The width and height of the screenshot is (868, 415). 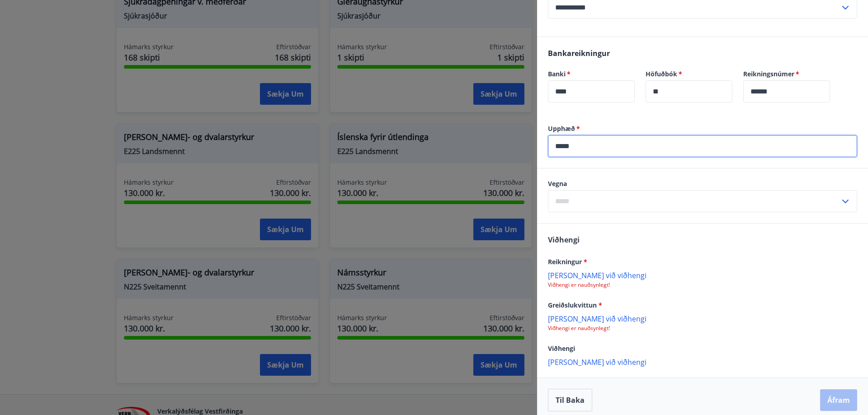 What do you see at coordinates (579, 53) in the screenshot?
I see `span: Bankareikningur` at bounding box center [579, 53].